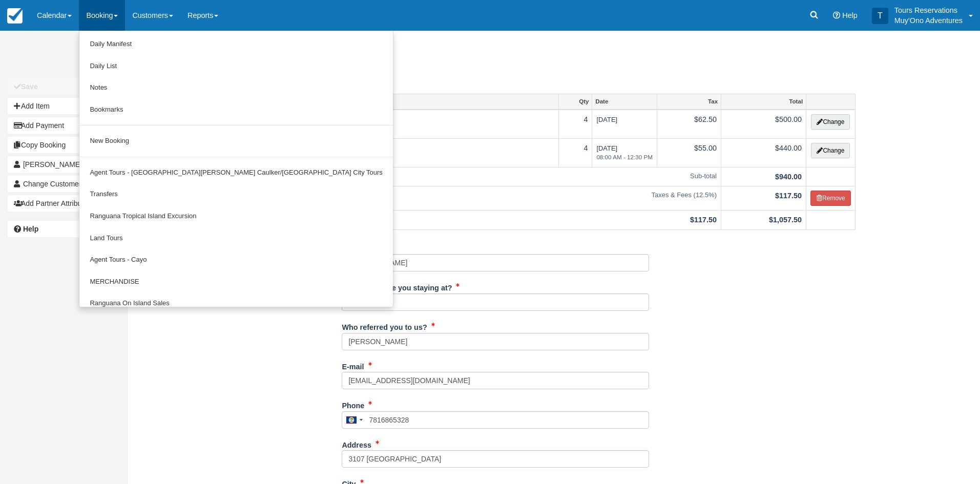  What do you see at coordinates (29, 87) in the screenshot?
I see `b: Save` at bounding box center [29, 87].